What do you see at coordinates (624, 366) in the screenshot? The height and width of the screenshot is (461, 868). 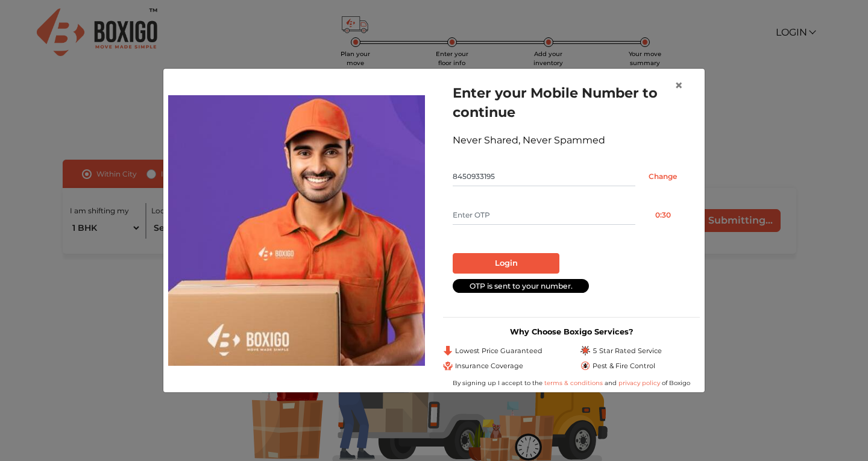 I see `span: Pest & Fire Control` at bounding box center [624, 366].